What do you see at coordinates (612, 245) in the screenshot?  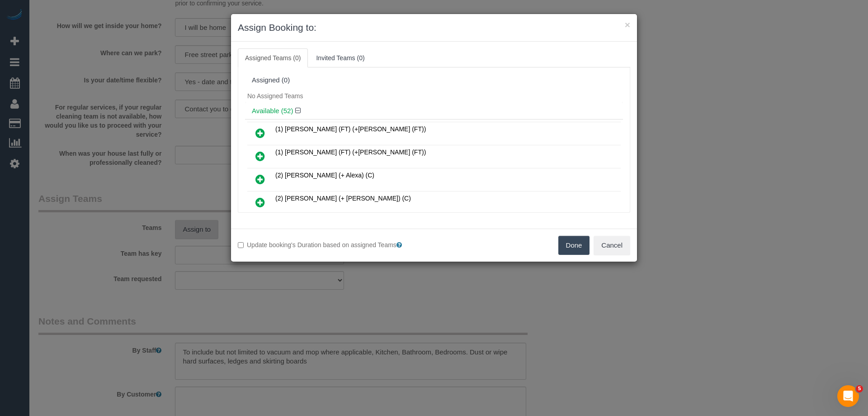 I see `button: Cancel` at bounding box center [612, 245].